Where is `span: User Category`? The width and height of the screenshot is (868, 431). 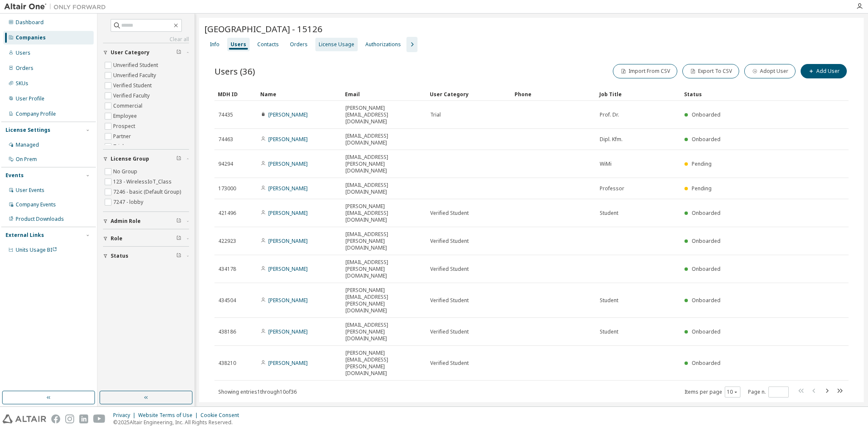 span: User Category is located at coordinates (130, 53).